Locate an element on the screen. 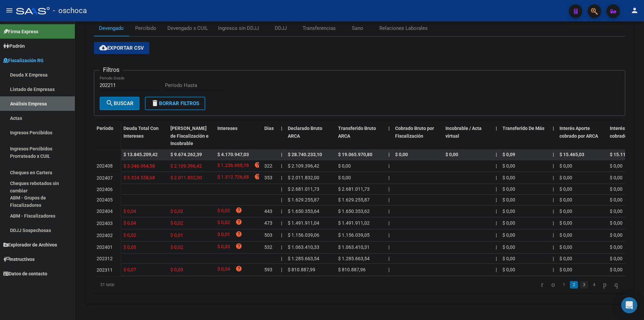 This screenshot has width=644, height=320. mat-icon: search is located at coordinates (110, 103).